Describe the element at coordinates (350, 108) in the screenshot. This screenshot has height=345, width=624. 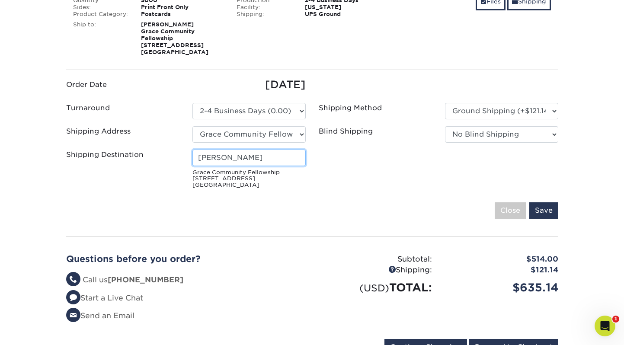
I see `label: Shipping Method` at that location.